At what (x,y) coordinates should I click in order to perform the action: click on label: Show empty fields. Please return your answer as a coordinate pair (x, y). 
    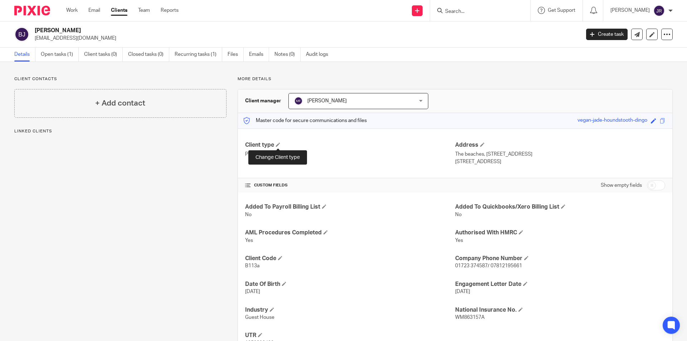
    Looking at the image, I should click on (622, 185).